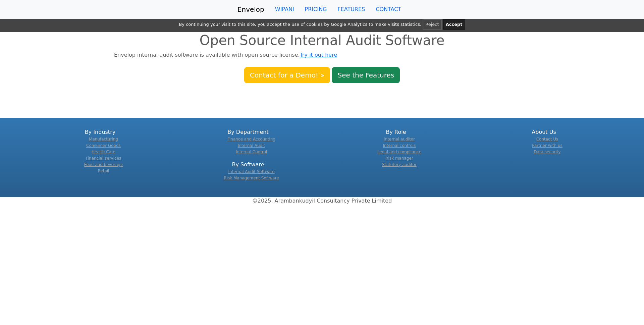  What do you see at coordinates (100, 151) in the screenshot?
I see `div: By Industry` at bounding box center [100, 151].